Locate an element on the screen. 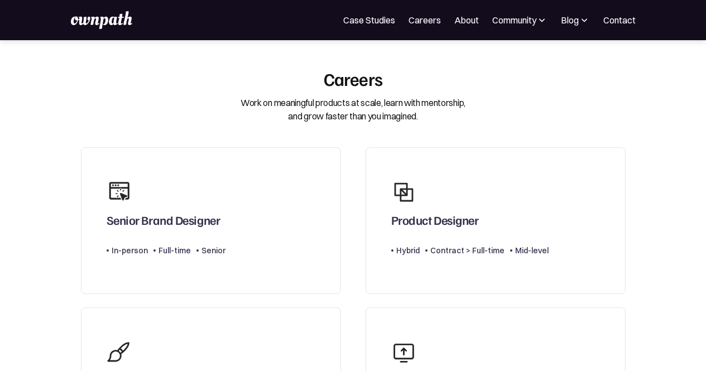 The height and width of the screenshot is (371, 706). a: Product DesignerHybridContract > Full-timeMid-level is located at coordinates (496, 221).